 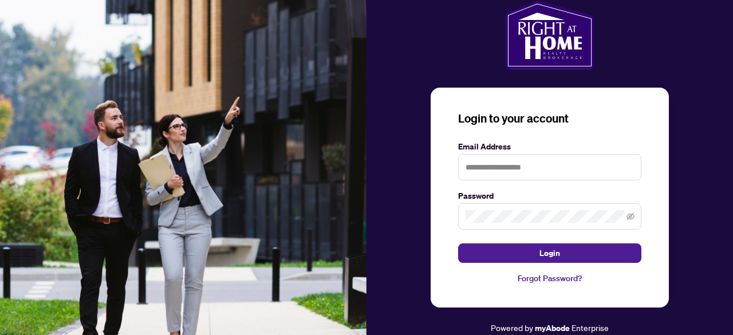 I want to click on span: Powered by, so click(x=512, y=328).